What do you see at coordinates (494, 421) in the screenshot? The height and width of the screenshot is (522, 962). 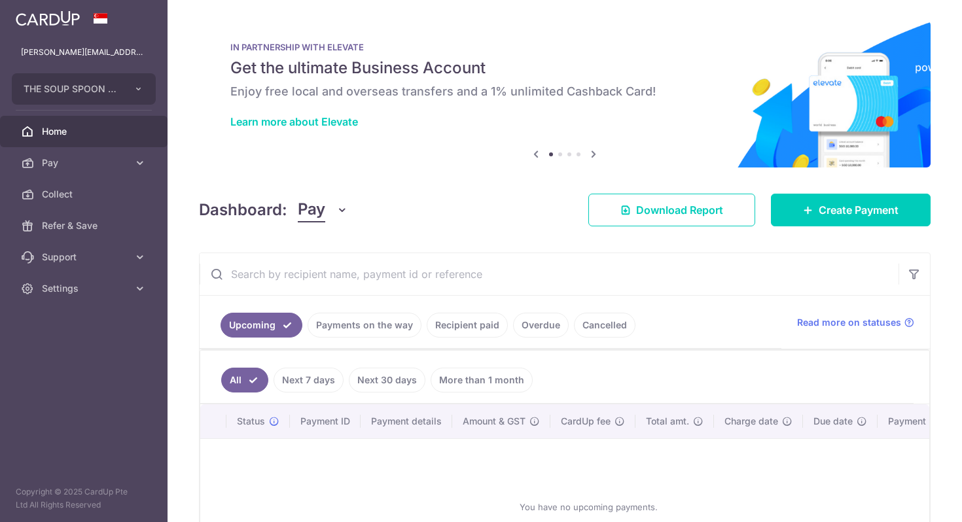 I see `span: Amount & GST` at bounding box center [494, 421].